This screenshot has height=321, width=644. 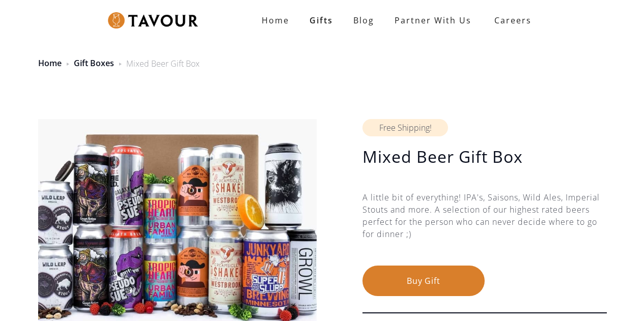 What do you see at coordinates (433, 20) in the screenshot?
I see `a: partner with us` at bounding box center [433, 20].